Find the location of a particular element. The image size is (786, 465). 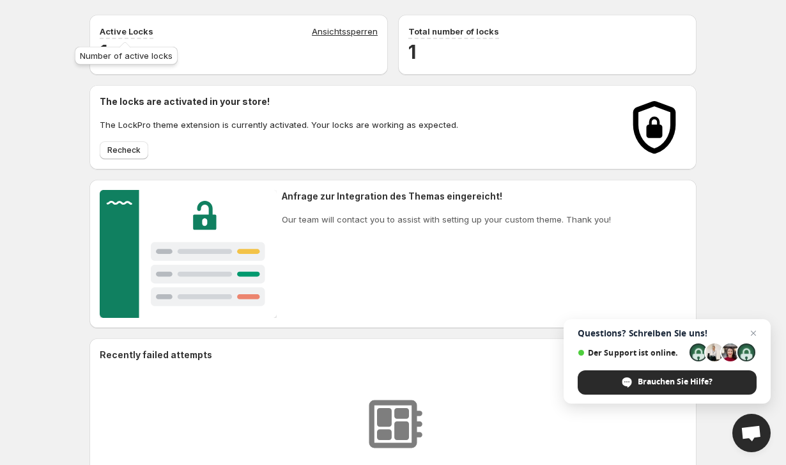

p: The LockPro theme extension is currently activated. Your locks are working as expected. is located at coordinates (279, 125).